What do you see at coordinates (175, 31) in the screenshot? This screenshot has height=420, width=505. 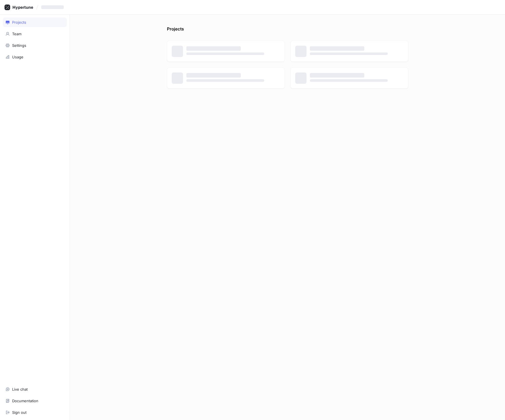 I see `p: Projects` at bounding box center [175, 31].